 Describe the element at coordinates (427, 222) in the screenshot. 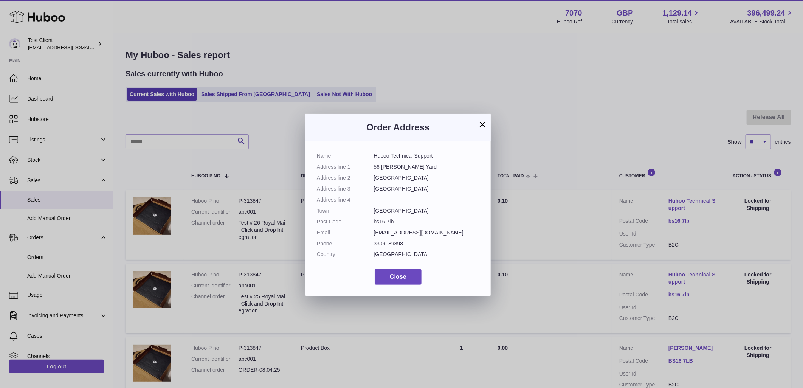

I see `dd: bs16 7lb` at that location.